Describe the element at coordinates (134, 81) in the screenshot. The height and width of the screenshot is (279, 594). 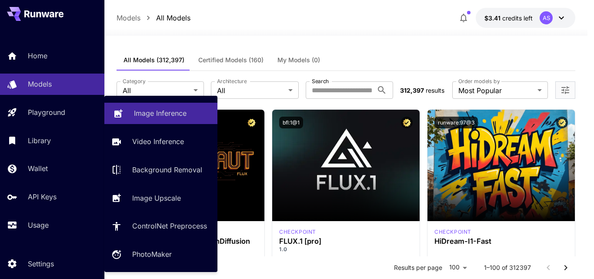
I see `label: Category` at that location.